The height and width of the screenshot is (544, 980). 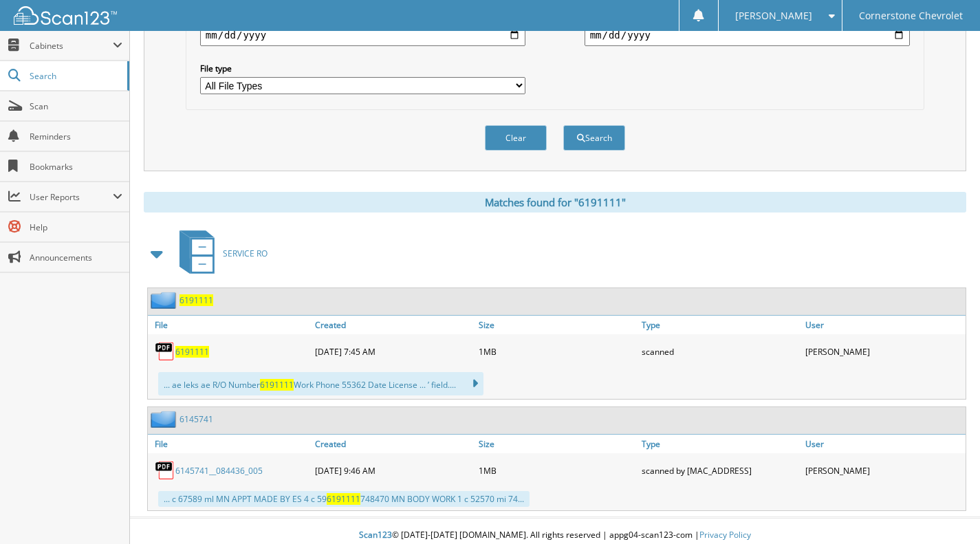 What do you see at coordinates (76, 136) in the screenshot?
I see `span: Reminders` at bounding box center [76, 136].